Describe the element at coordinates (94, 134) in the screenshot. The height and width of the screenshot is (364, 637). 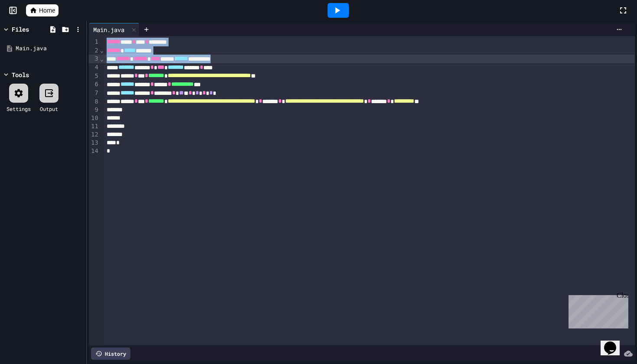
I see `div: 12` at that location.